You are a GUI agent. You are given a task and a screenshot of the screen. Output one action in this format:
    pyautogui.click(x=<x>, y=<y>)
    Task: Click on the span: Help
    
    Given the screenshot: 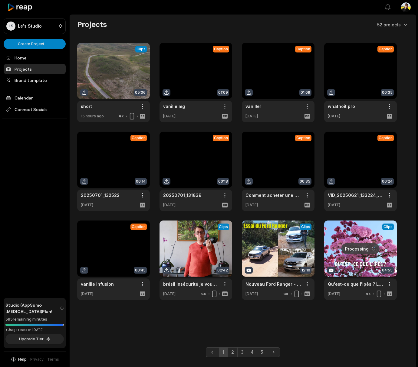 What is the action you would take?
    pyautogui.click(x=22, y=359)
    